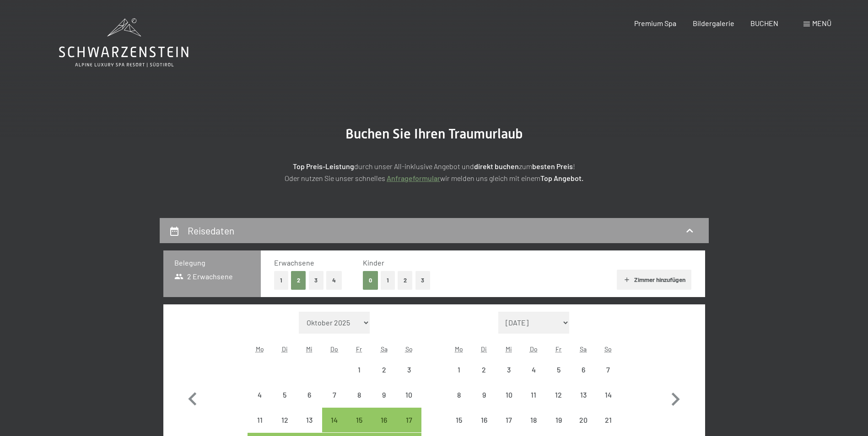 This screenshot has height=436, width=868. I want to click on span: Bildergalerie, so click(713, 23).